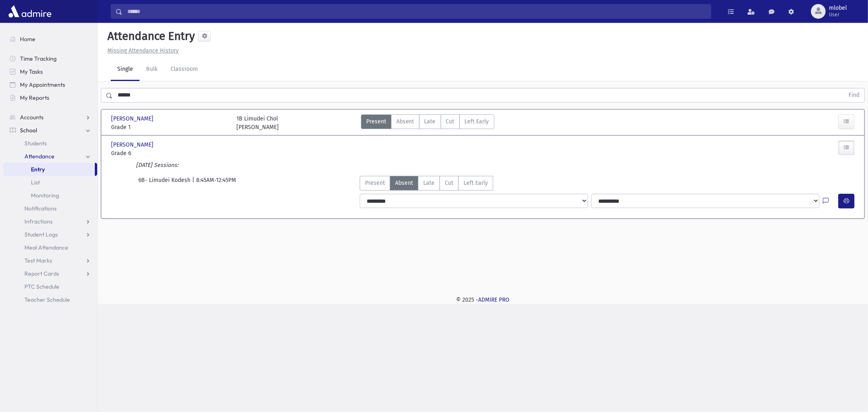  I want to click on span: Infractions, so click(38, 222).